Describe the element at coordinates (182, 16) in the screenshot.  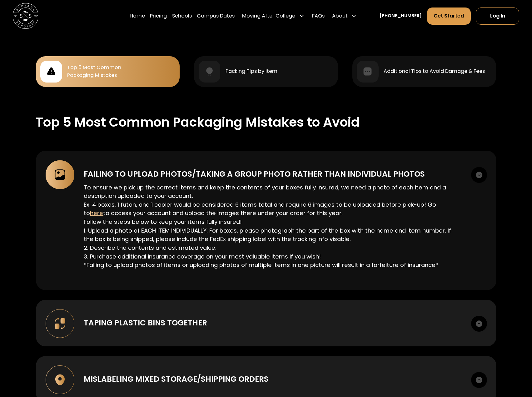
I see `a: Schools` at that location.